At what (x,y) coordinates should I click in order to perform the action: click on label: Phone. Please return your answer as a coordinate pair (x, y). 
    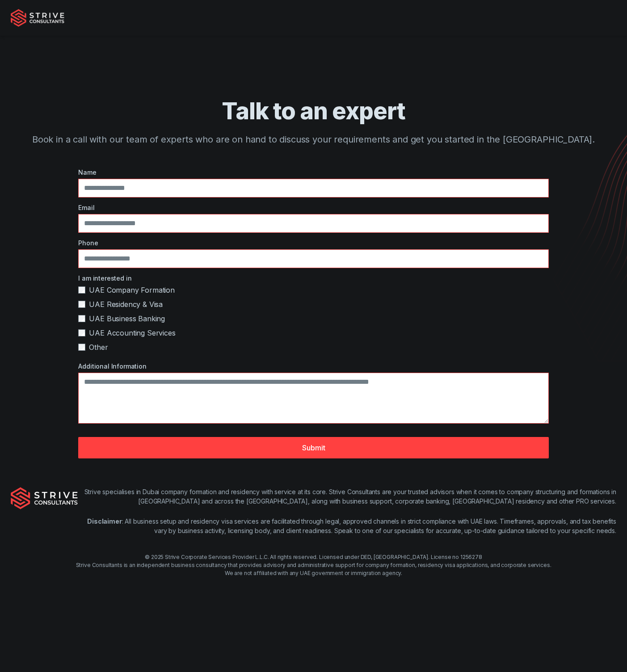
    Looking at the image, I should click on (313, 243).